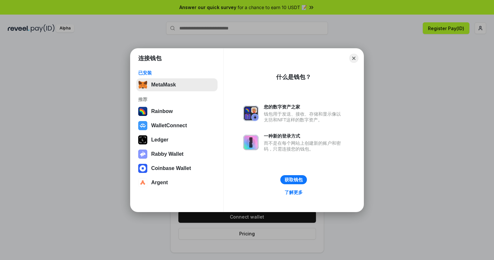  What do you see at coordinates (143, 140) in the screenshot?
I see `img: svg+xml,%3Csvg%20xmlns%3D%22http%3A%2F%2Fwww.w3.org%2F2000%2Fsvg%22%20width%3D%2228%22%20height%3...` at bounding box center [143, 140].